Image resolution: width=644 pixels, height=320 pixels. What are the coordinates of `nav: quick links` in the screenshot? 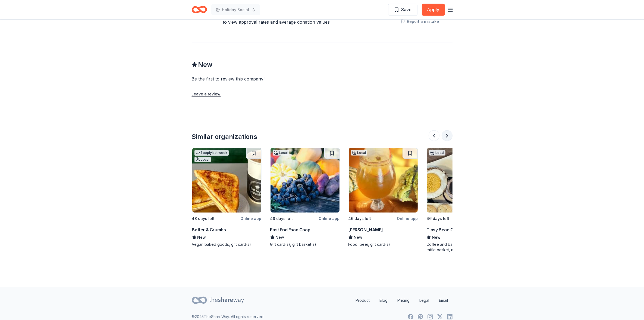 It's located at (402, 300).